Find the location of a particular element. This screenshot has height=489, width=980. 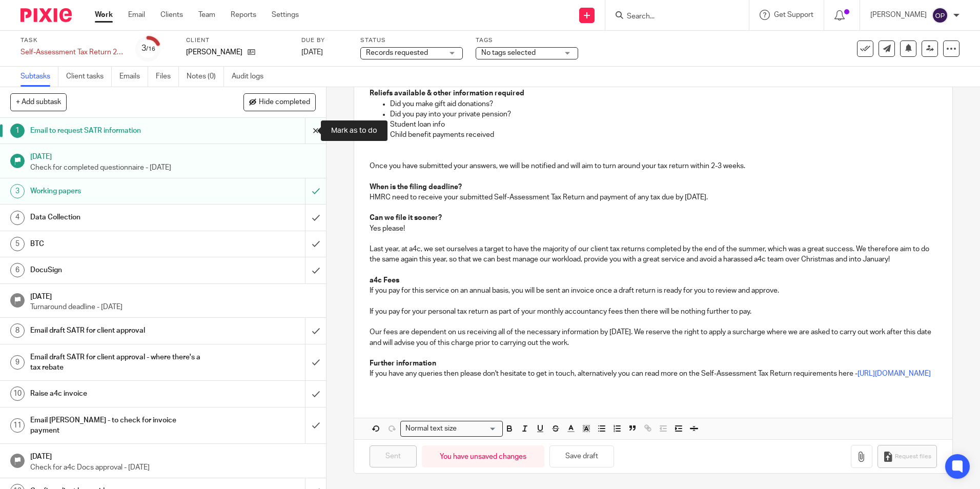

label: Due by is located at coordinates (325, 41).